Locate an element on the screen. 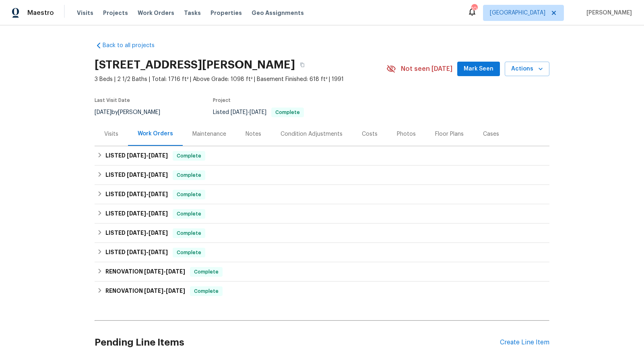 This screenshot has width=644, height=348. span: Projects is located at coordinates (116, 13).